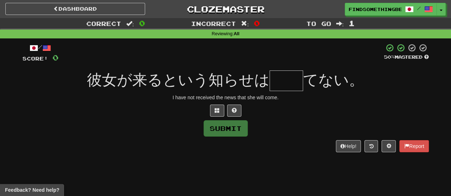 The height and width of the screenshot is (196, 451). Describe the element at coordinates (391, 9) in the screenshot. I see `a: findsomethingbettertodo /` at that location.